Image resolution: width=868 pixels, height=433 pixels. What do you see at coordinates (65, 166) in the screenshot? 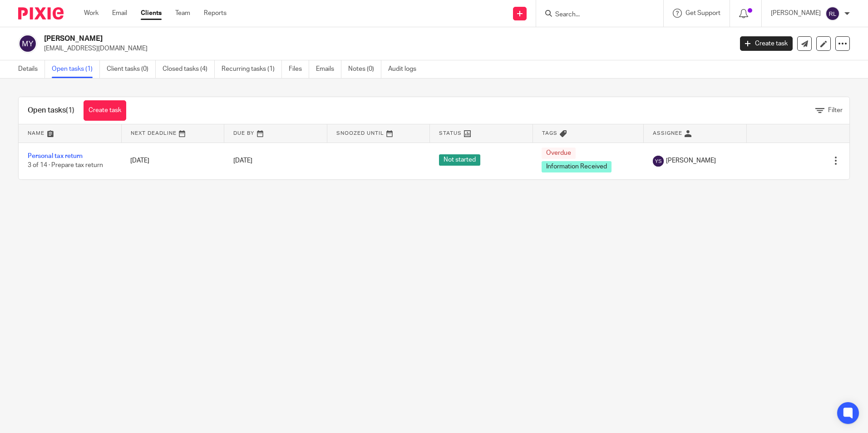
I see `span: 3 of 14 · Prepare tax return` at bounding box center [65, 166].